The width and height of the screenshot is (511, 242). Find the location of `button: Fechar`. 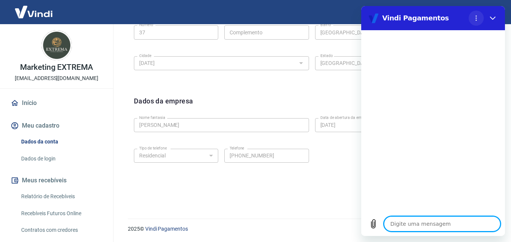

button: Fechar is located at coordinates (132, 12).